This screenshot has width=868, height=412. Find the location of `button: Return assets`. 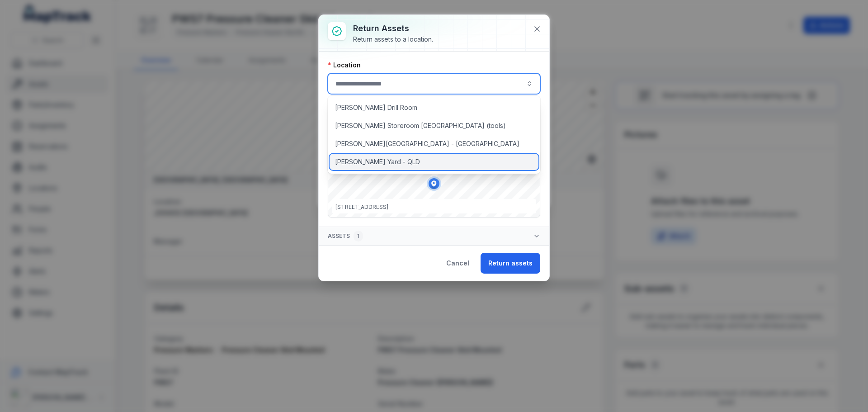

button: Return assets is located at coordinates (510, 263).